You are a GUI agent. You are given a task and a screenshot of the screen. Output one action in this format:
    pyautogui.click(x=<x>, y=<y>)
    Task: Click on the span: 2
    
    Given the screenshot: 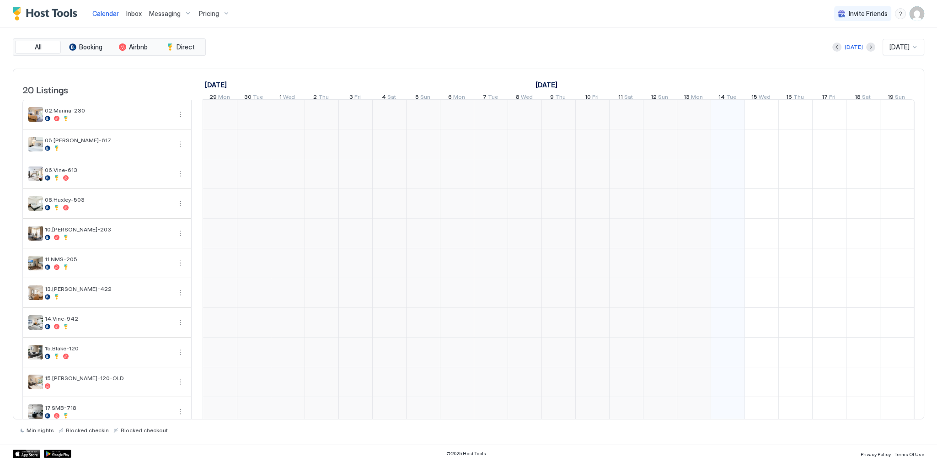 What is the action you would take?
    pyautogui.click(x=315, y=98)
    